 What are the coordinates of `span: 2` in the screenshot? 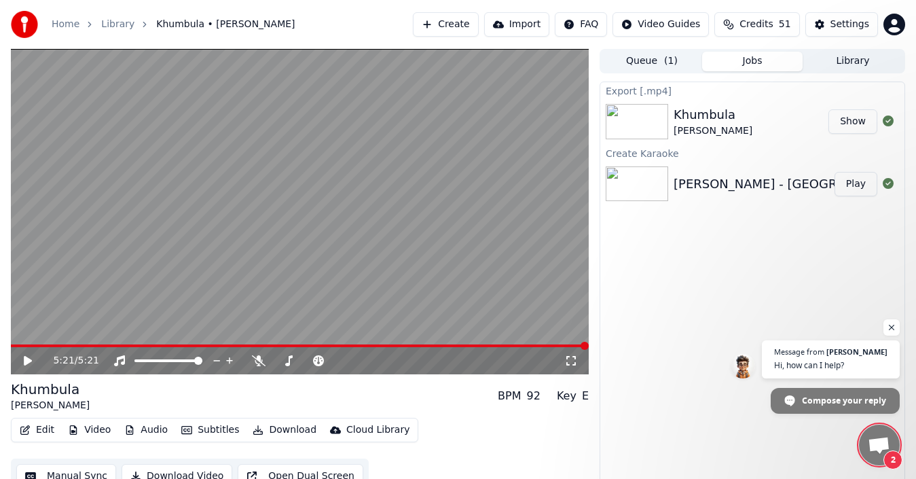 It's located at (893, 460).